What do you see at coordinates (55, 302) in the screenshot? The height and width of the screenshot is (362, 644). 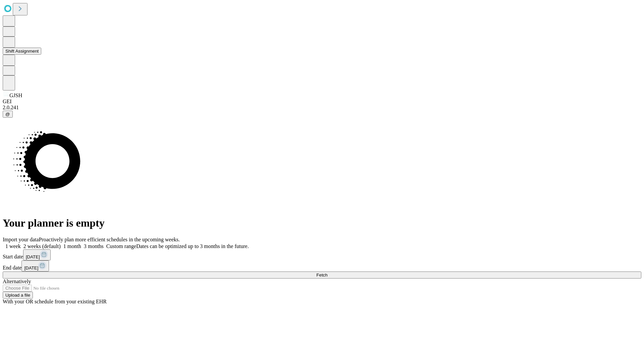 I see `span: With your OR schedule from your existing EHR` at bounding box center [55, 302].